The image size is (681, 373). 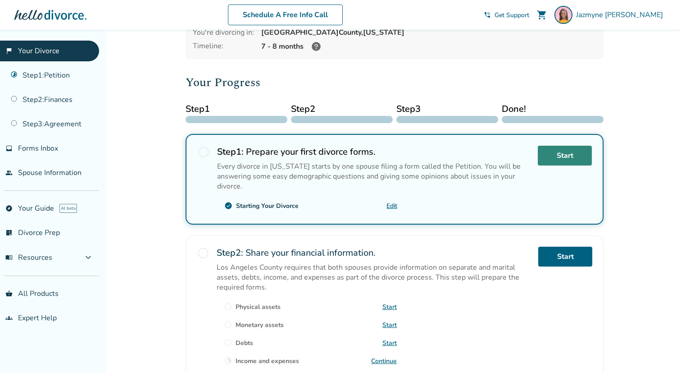 What do you see at coordinates (395, 82) in the screenshot?
I see `h2: Your Progress` at bounding box center [395, 82].